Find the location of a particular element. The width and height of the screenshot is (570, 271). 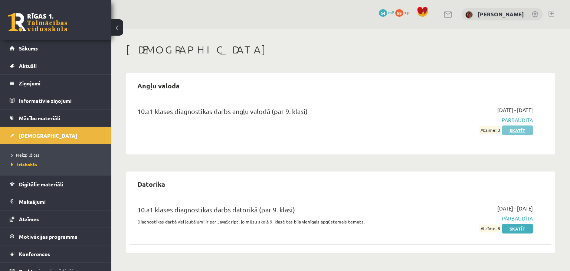

a: Motivācijas programma is located at coordinates (56, 236).